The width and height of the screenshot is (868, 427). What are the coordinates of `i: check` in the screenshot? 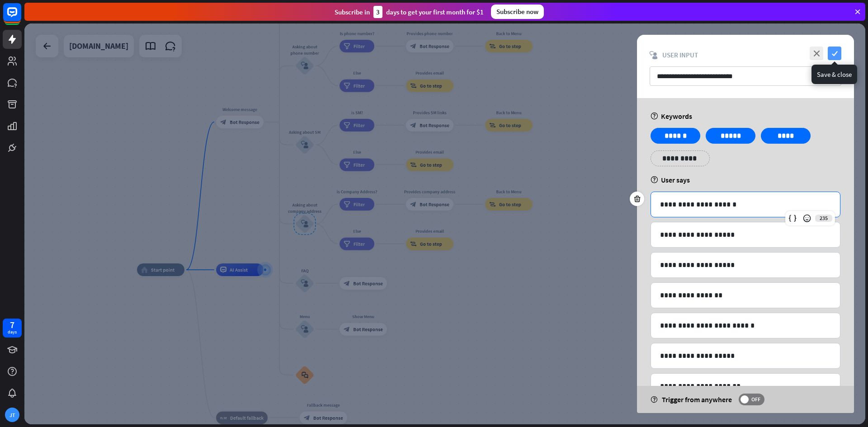 It's located at (834, 53).